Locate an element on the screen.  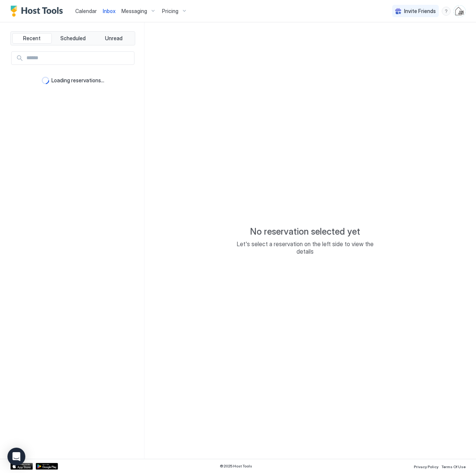
span: Scheduled is located at coordinates (73, 38).